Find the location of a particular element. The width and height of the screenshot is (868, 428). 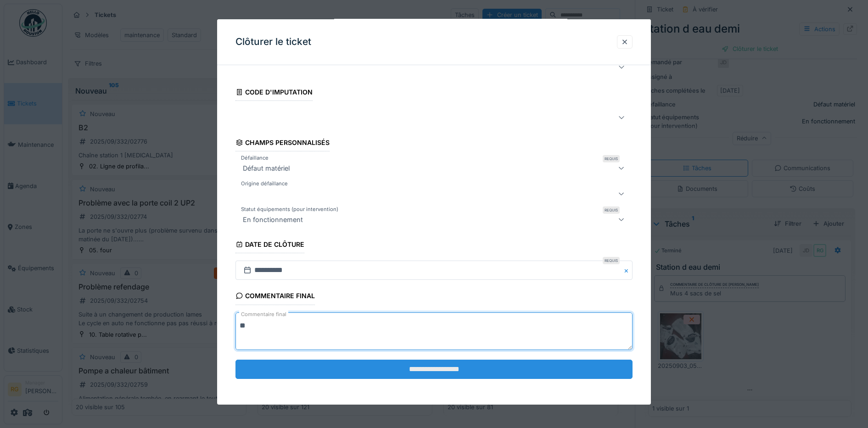

div: Code d'imputation is located at coordinates (274, 93).